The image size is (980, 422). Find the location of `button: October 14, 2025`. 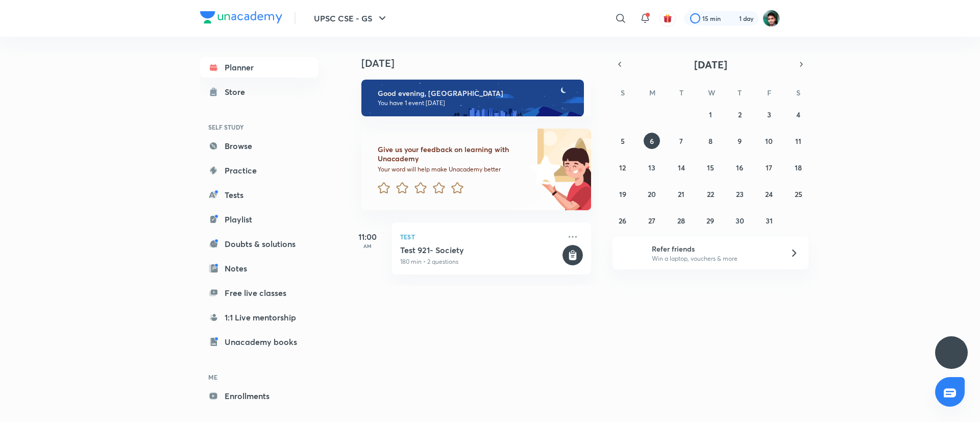

button: October 14, 2025 is located at coordinates (682, 167).